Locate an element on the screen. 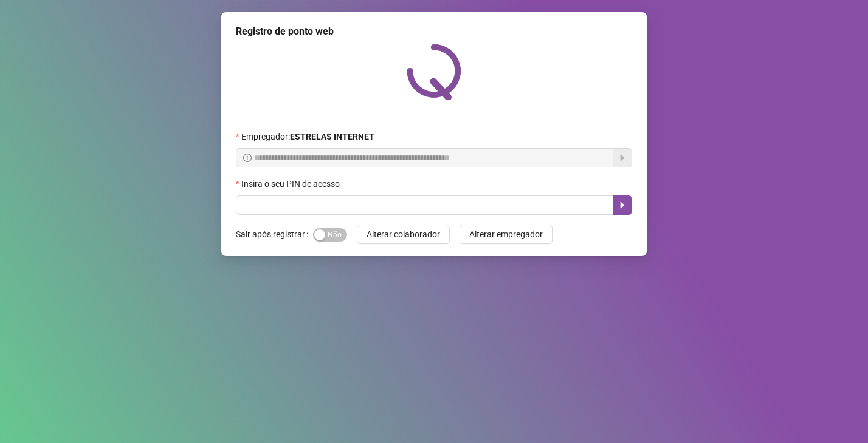 The image size is (868, 443). span: Alterar empregador is located at coordinates (505, 234).